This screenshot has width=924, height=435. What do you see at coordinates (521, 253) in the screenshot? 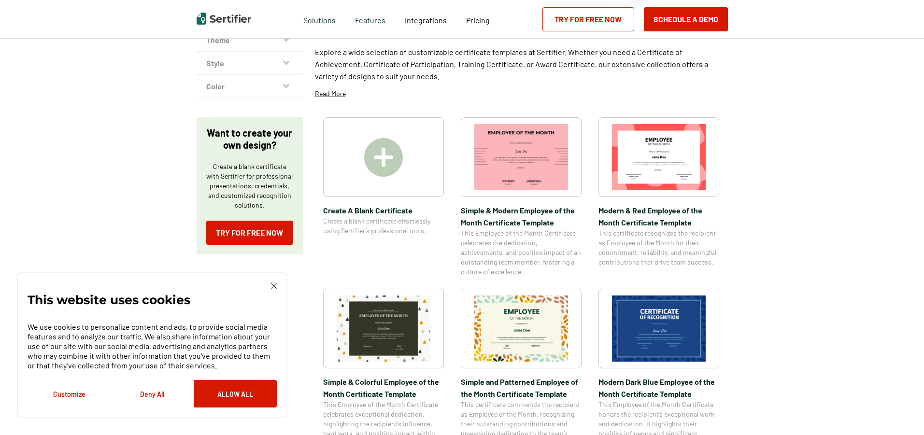
I see `span: This Employee of the Month Certificate celebrates the dedication, achievements, and positive impa...` at bounding box center [521, 253].